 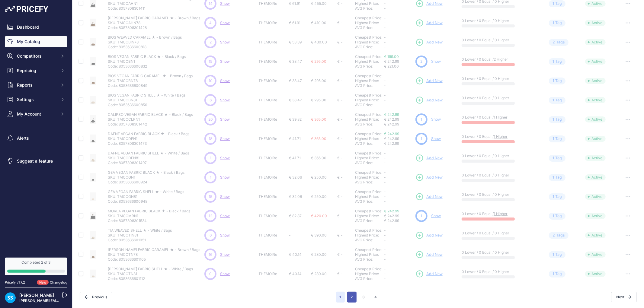 I want to click on p: Code: 8053636600924, so click(x=146, y=182).